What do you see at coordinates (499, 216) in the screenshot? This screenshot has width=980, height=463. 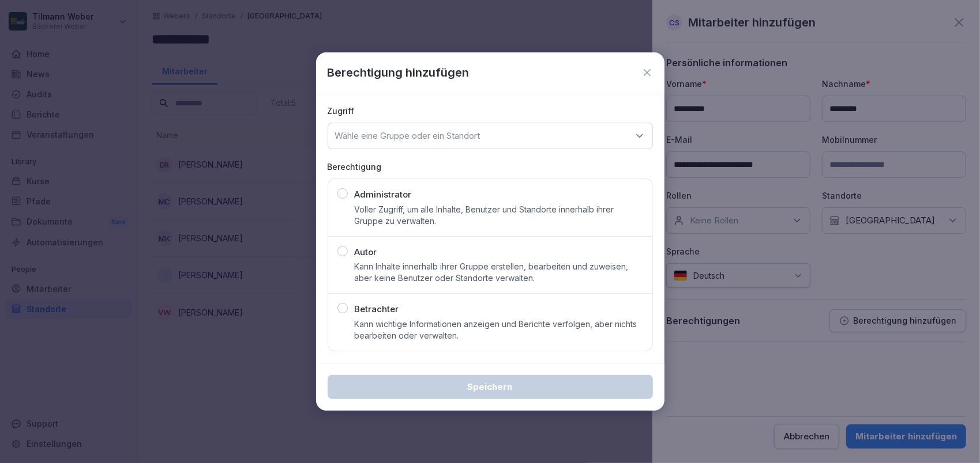 I see `p: Voller Zugriff, um alle Inhalte, Benutzer und Standorte innerhalb ihrer Gruppe zu verwalten.` at bounding box center [499, 216].